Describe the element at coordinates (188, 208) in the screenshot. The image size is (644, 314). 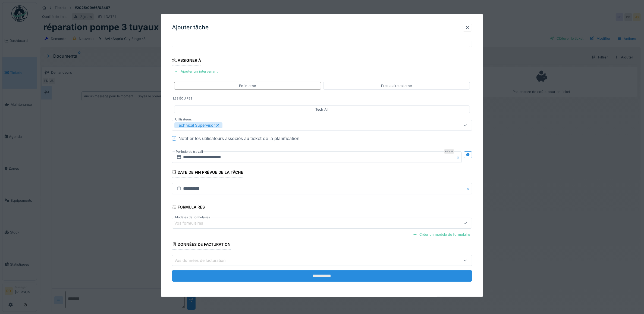
I see `div: Formulaires` at that location.